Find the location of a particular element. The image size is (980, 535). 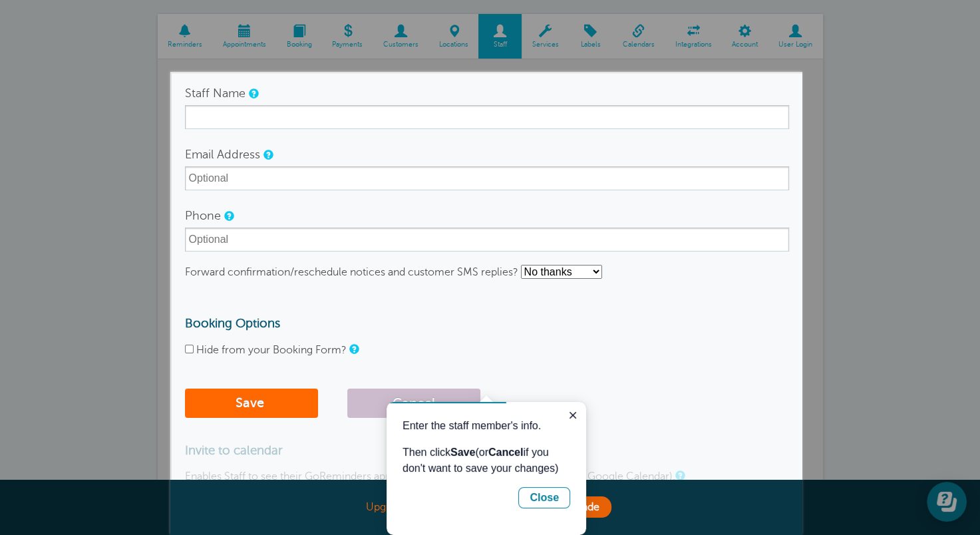

label: Phone is located at coordinates (203, 216).